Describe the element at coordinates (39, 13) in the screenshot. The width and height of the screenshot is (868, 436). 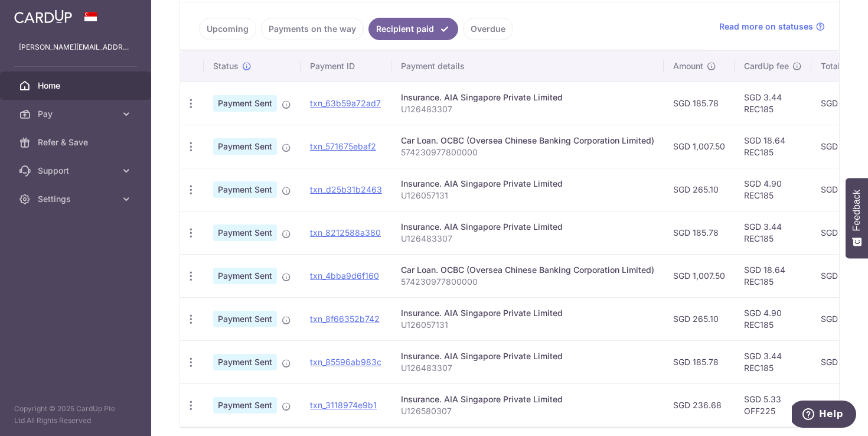
I see `span: Help` at that location.